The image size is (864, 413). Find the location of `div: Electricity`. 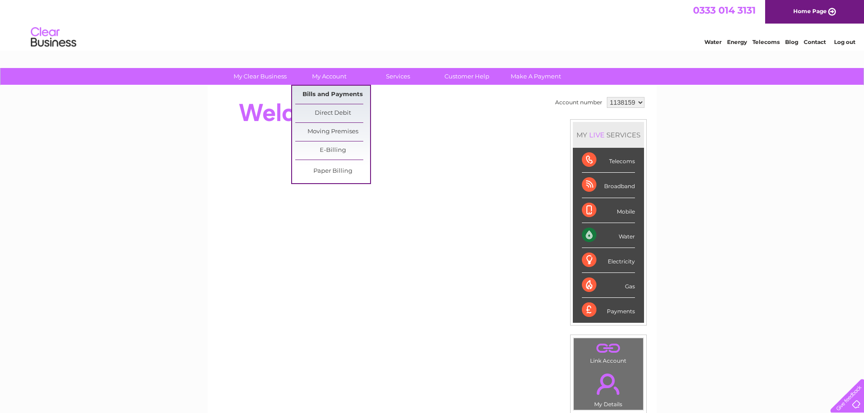

div: Electricity is located at coordinates (608, 260).